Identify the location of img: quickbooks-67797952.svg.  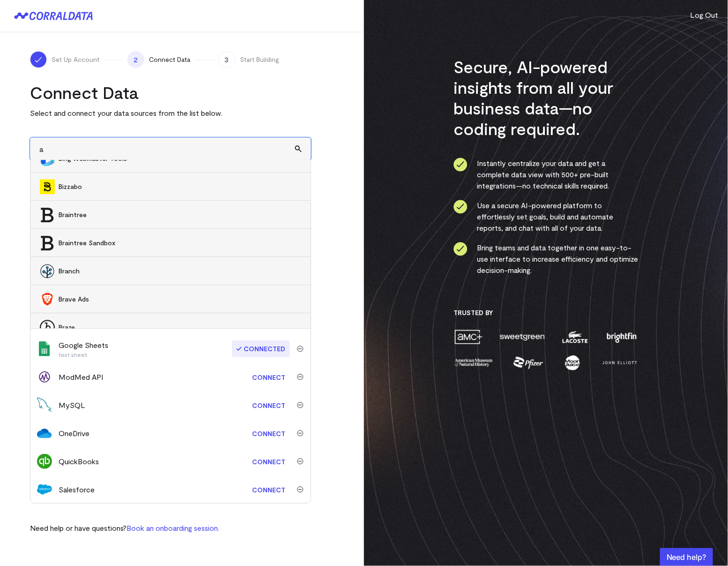
(45, 461).